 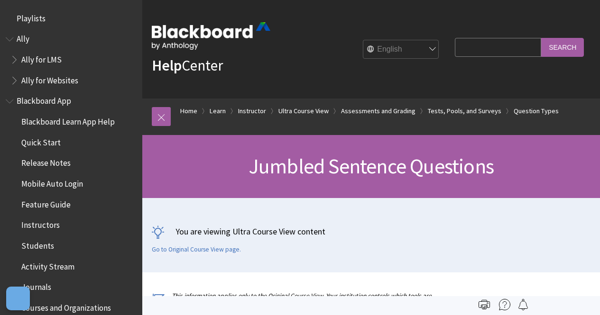 I want to click on span: Playlists, so click(x=31, y=17).